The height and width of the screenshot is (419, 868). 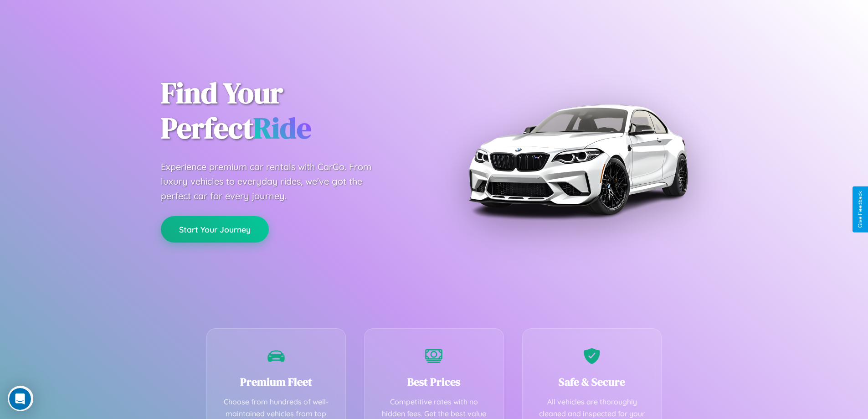 What do you see at coordinates (434, 382) in the screenshot?
I see `h3: Best Prices` at bounding box center [434, 382].